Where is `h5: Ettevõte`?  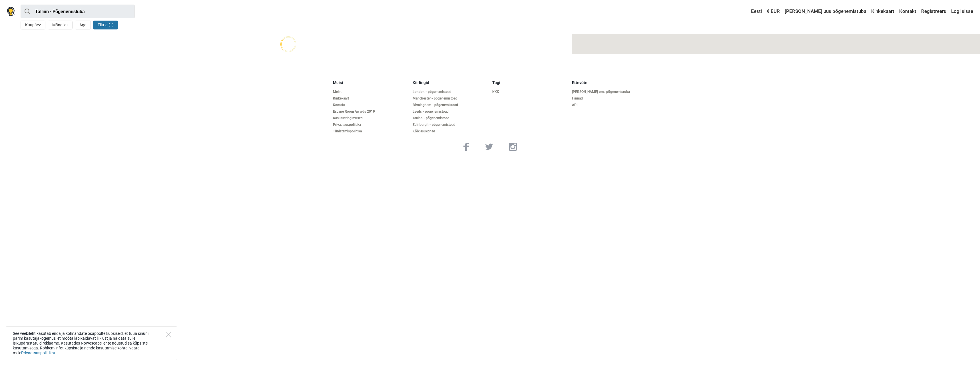
h5: Ettevõte is located at coordinates (610, 83).